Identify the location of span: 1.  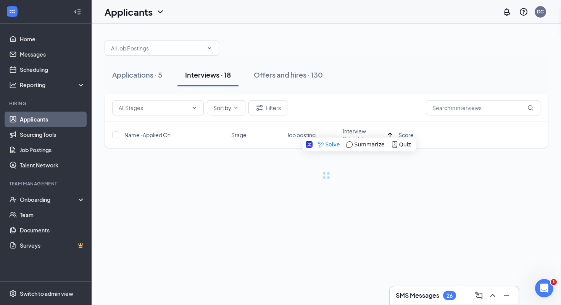
(554, 282).